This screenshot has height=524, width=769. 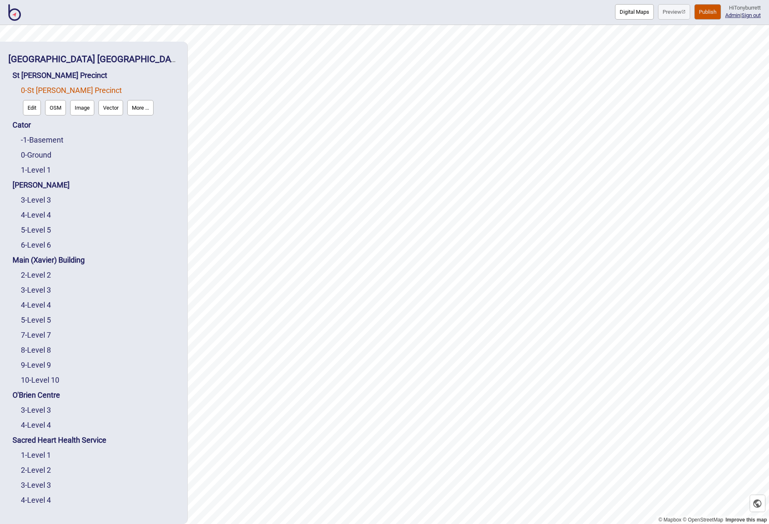 What do you see at coordinates (111, 108) in the screenshot?
I see `a: Vector` at bounding box center [111, 108].